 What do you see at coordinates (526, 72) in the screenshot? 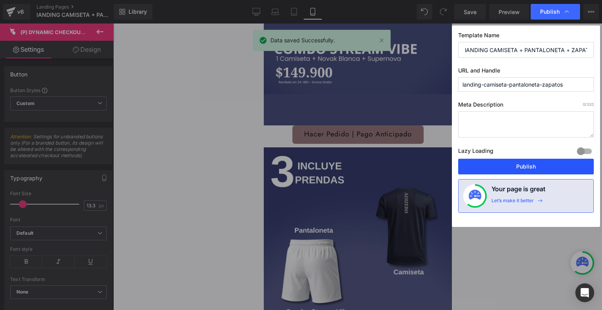
I see `label: URL and Handle` at bounding box center [526, 72].